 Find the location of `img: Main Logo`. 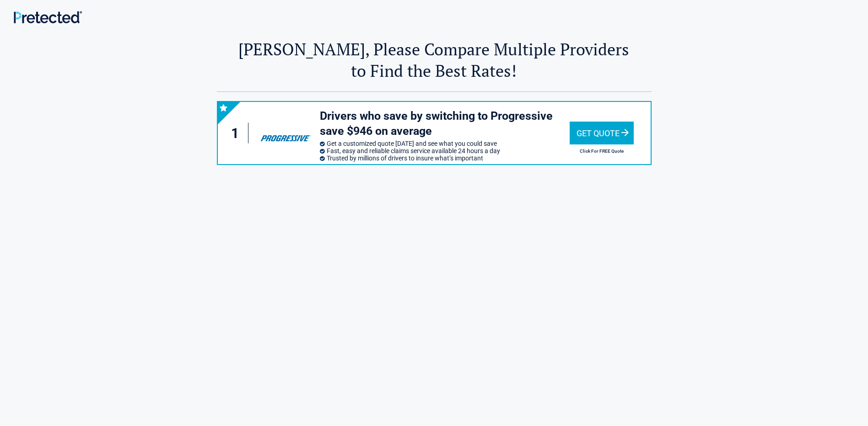

img: Main Logo is located at coordinates (48, 17).